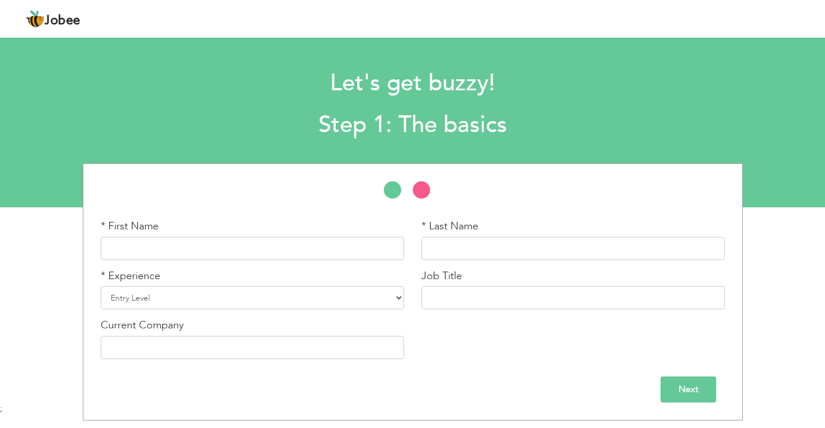 This screenshot has width=825, height=428. I want to click on label: Job Title, so click(442, 276).